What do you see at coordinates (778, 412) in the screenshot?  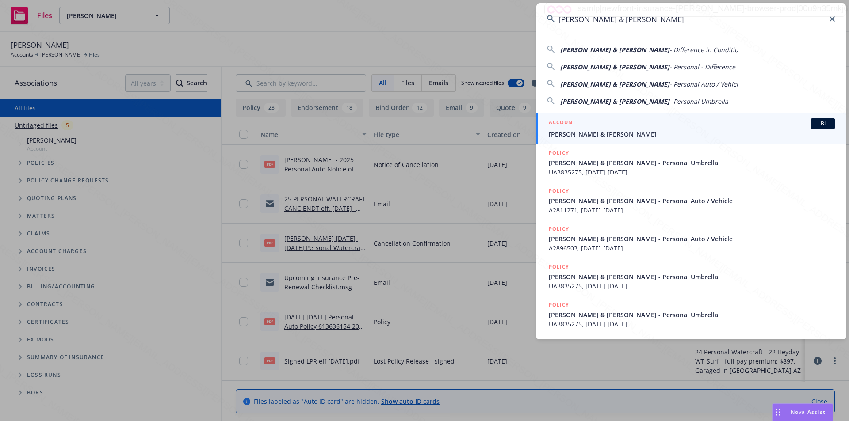 I see `div: Drag to move` at bounding box center [778, 412].